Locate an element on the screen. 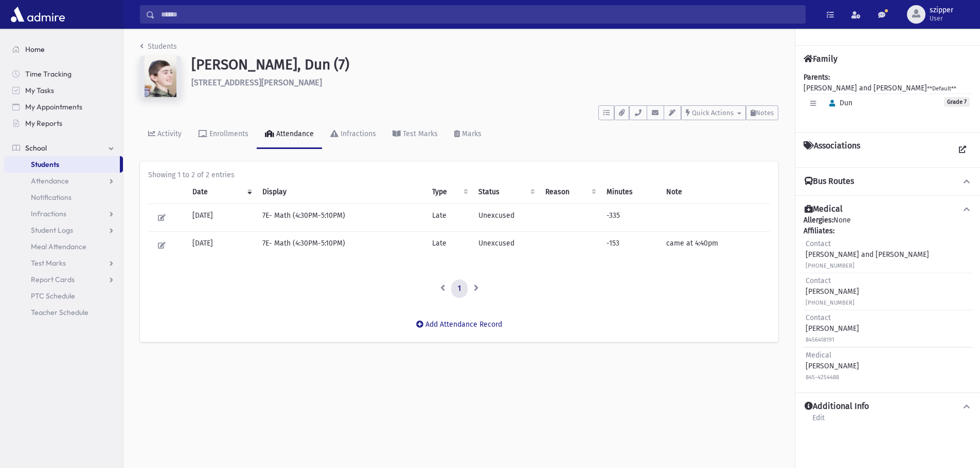  div: Attendance is located at coordinates (294, 134).